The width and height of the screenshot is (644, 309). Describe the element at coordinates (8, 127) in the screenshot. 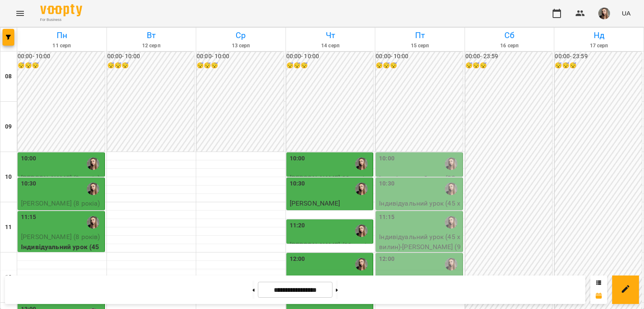

I see `h6: 09` at that location.